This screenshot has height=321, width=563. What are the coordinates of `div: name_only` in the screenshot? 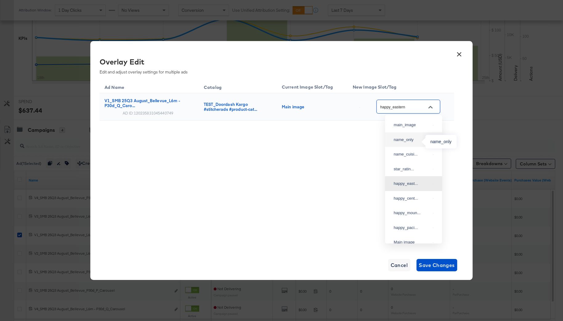 It's located at (412, 140).